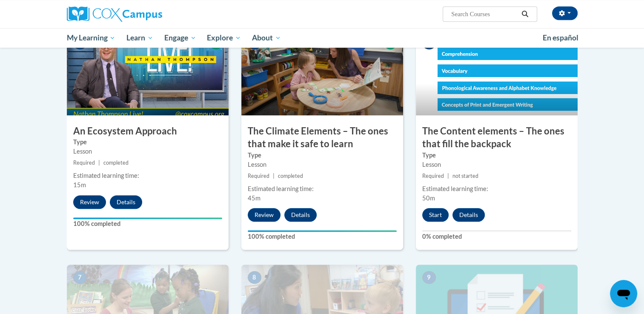  Describe the element at coordinates (180, 38) in the screenshot. I see `span: Engage` at that location.